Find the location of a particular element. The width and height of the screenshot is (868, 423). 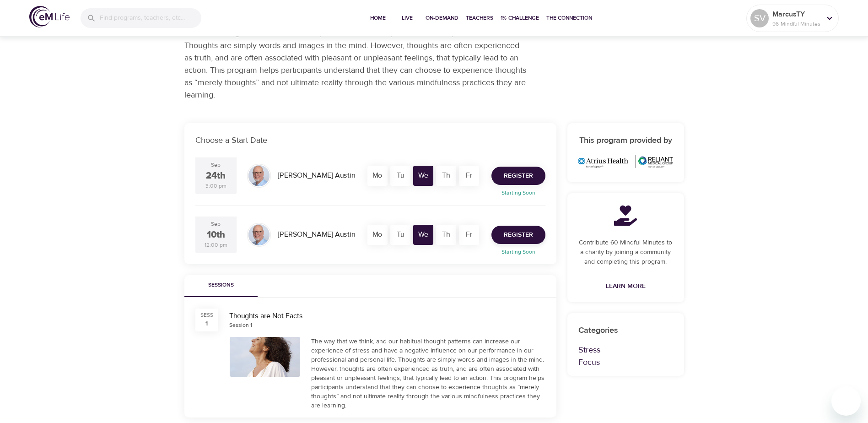

div: 1 is located at coordinates (206, 323).